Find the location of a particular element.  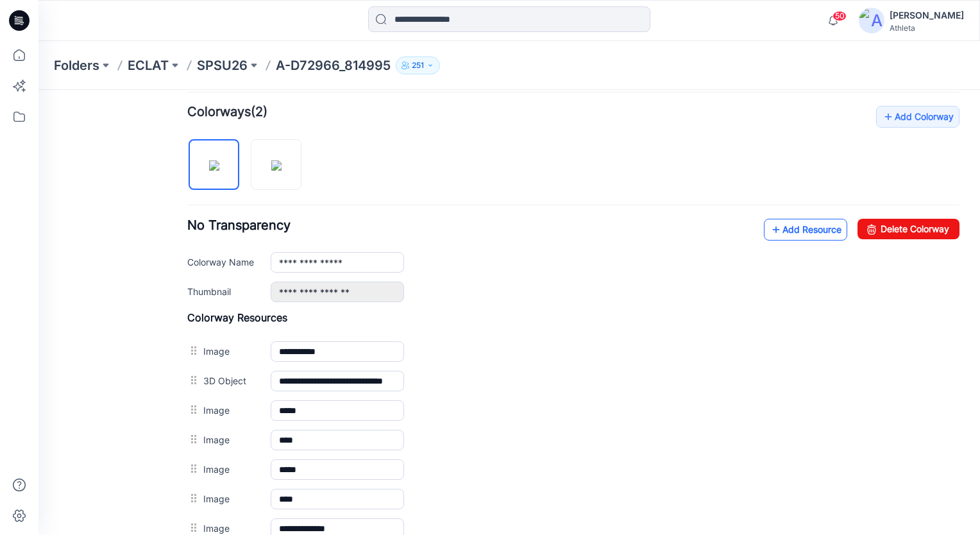

a: Folders is located at coordinates (76, 65).